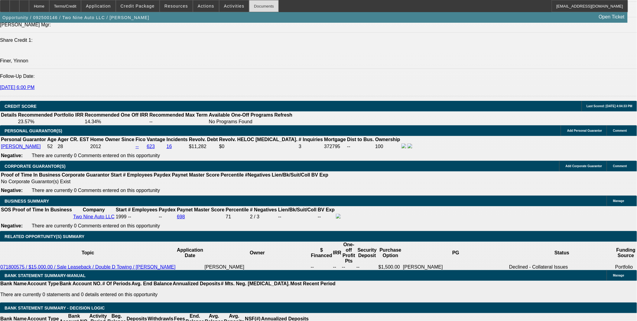  I want to click on th: Annualized Deposits, so click(196, 283).